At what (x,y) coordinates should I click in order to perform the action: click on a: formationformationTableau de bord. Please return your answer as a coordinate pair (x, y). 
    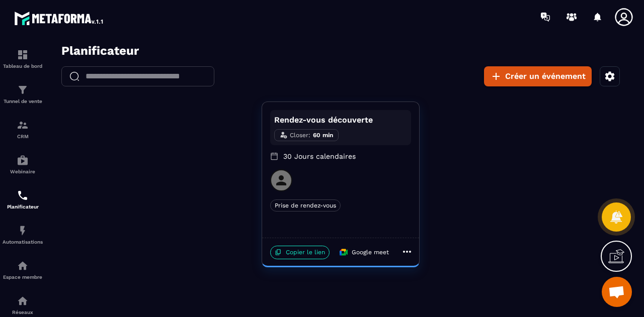
    Looking at the image, I should click on (23, 59).